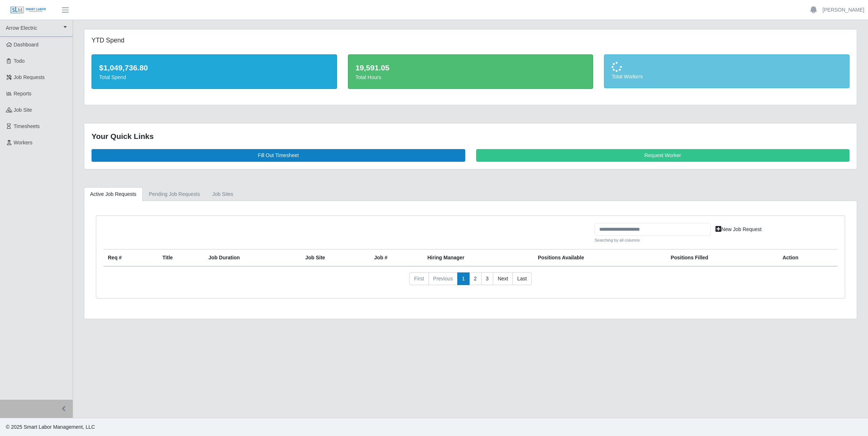 The width and height of the screenshot is (868, 436). Describe the element at coordinates (471, 68) in the screenshot. I see `div: 19,591.05` at that location.